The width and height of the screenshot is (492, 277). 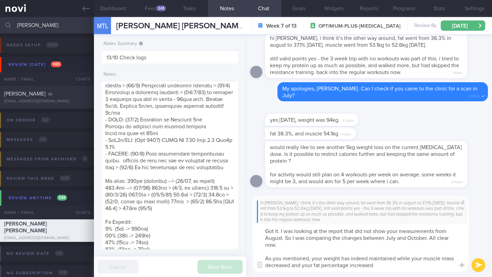 What do you see at coordinates (363, 178) in the screenshot?
I see `span: for activity would still plan on 4 workouts per week on average. some weeks it might be 3, and wo...` at bounding box center [363, 178].